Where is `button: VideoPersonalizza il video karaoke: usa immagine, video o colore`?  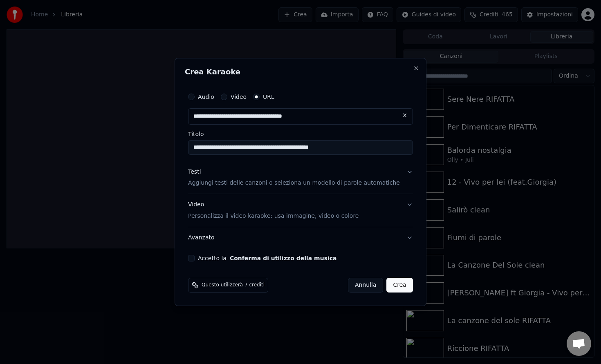
button: VideoPersonalizza il video karaoke: usa immagine, video o colore is located at coordinates (300, 211).